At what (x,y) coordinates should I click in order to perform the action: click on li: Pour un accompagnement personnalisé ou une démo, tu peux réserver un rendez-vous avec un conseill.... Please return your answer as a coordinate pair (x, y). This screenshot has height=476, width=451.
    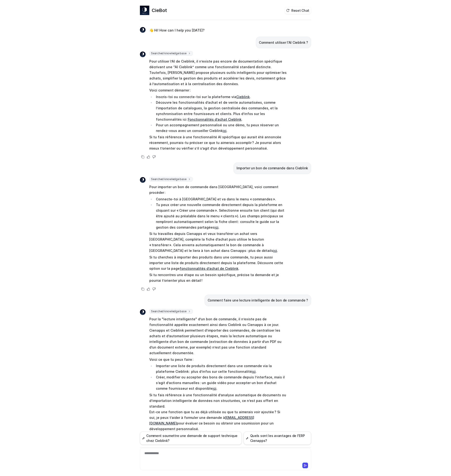
    Looking at the image, I should click on (221, 128).